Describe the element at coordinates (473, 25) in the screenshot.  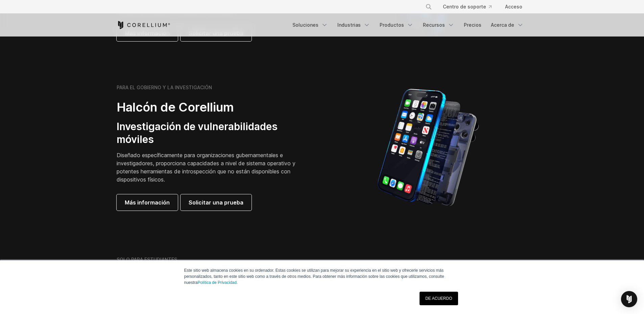
I see `font: Precios` at that location.